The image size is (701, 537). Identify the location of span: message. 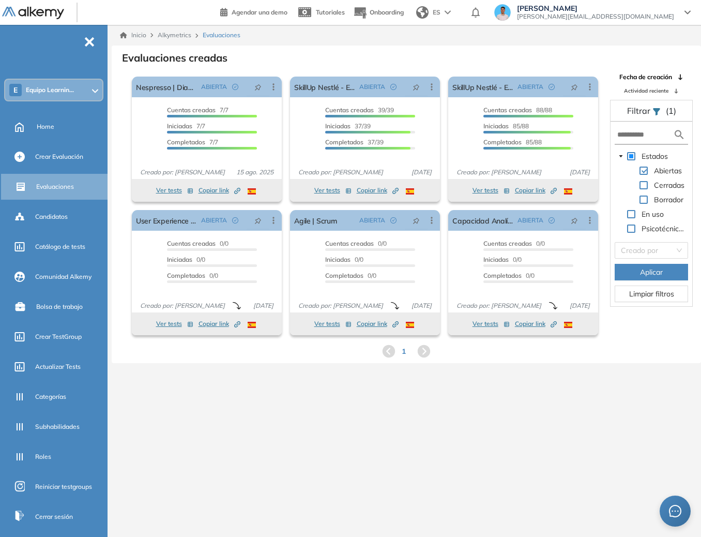
(676, 511).